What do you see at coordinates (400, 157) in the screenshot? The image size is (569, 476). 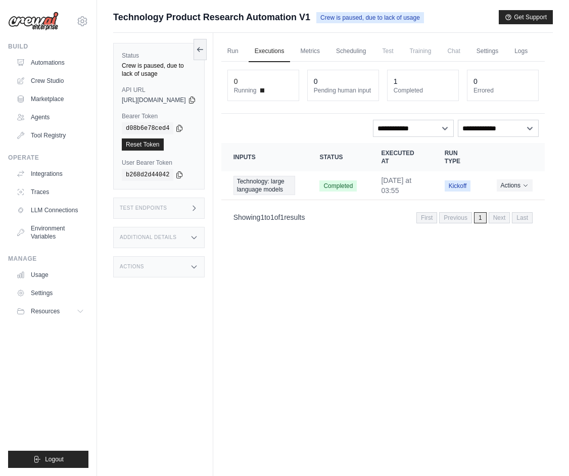 I see `th: Executed at` at bounding box center [400, 157].